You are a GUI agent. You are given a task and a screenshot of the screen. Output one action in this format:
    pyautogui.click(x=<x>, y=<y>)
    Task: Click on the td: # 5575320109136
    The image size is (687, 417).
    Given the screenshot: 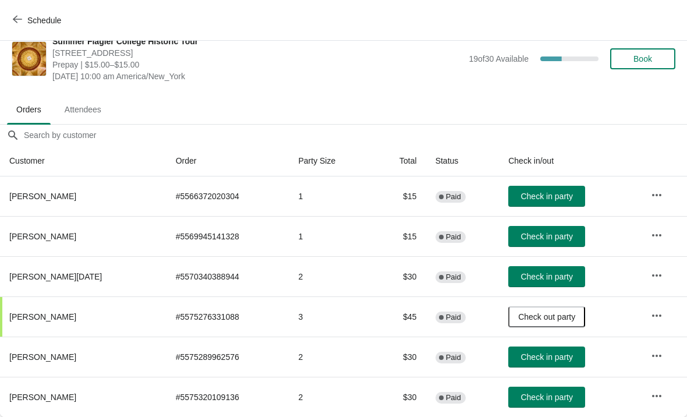 What is the action you would take?
    pyautogui.click(x=227, y=396)
    